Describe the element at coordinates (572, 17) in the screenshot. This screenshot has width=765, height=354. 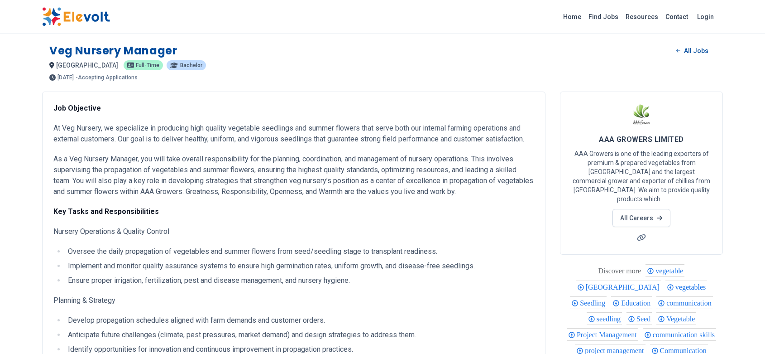
I see `a: Home` at that location.